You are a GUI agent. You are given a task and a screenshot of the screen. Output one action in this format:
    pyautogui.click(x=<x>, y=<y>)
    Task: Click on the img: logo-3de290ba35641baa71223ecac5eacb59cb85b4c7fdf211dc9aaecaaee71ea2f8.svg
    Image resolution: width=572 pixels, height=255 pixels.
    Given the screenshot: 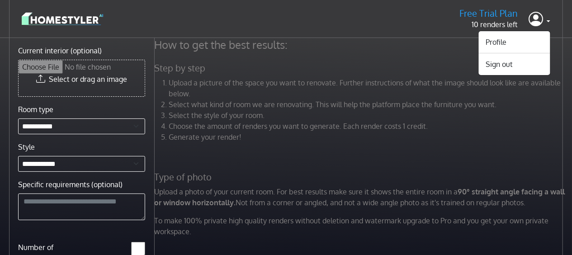 What is the action you would take?
    pyautogui.click(x=62, y=19)
    